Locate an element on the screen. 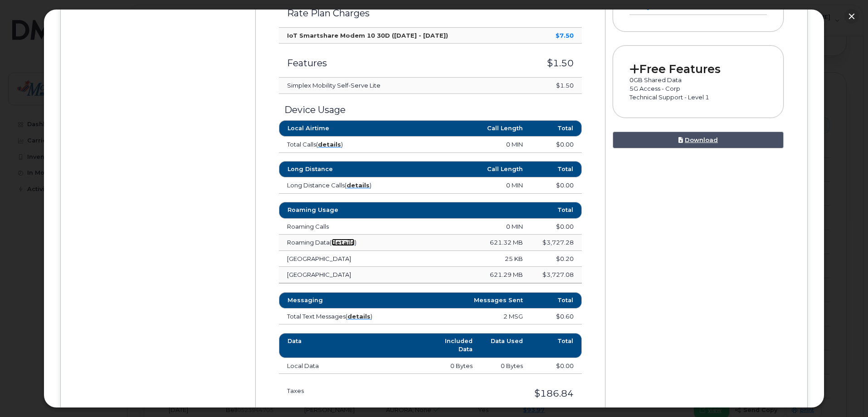 This screenshot has width=868, height=417. td: 621.32 MB is located at coordinates (468, 243).